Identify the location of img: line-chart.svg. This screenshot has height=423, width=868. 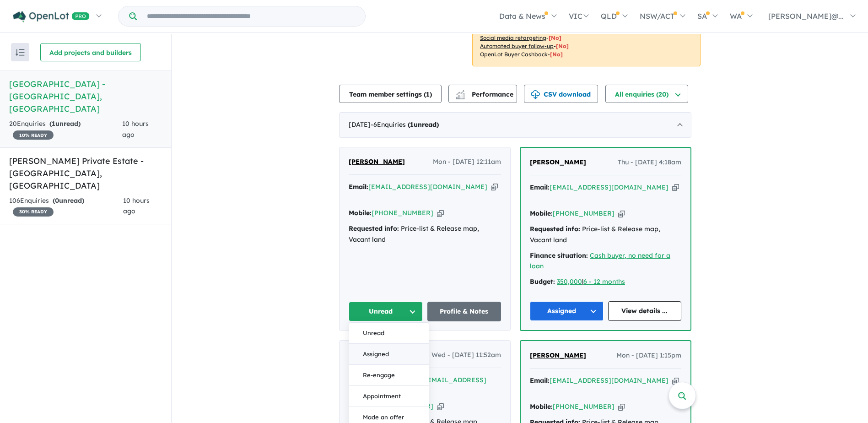
(460, 93).